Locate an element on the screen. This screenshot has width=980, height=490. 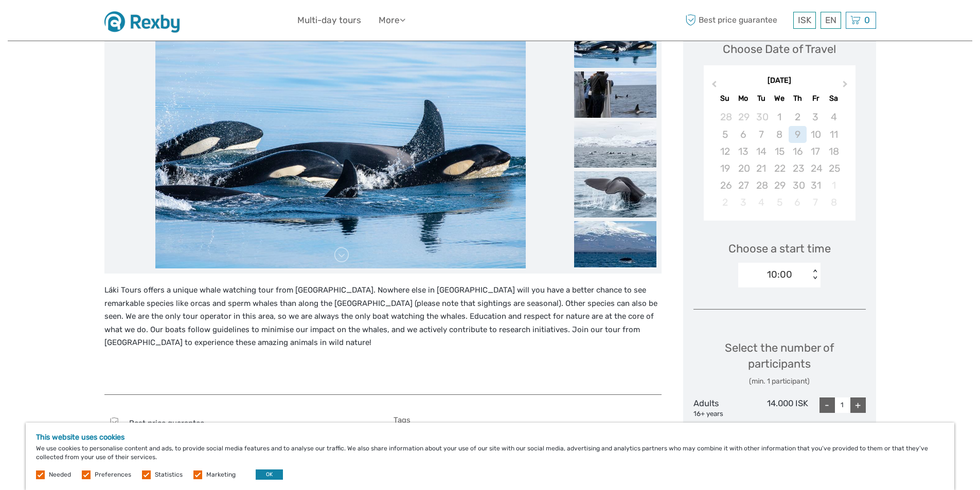
div: Not available Saturday, October 25th, 2025 is located at coordinates (833, 168).